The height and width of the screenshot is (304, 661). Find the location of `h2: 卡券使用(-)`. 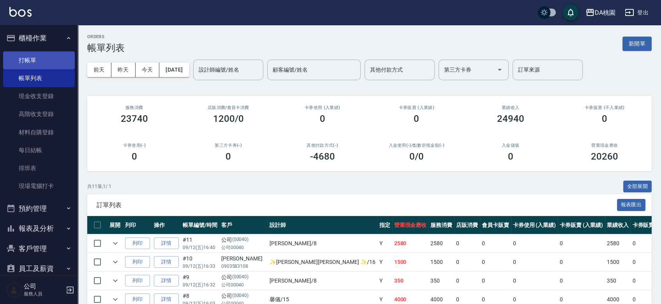

h2: 卡券使用(-) is located at coordinates (134, 145).